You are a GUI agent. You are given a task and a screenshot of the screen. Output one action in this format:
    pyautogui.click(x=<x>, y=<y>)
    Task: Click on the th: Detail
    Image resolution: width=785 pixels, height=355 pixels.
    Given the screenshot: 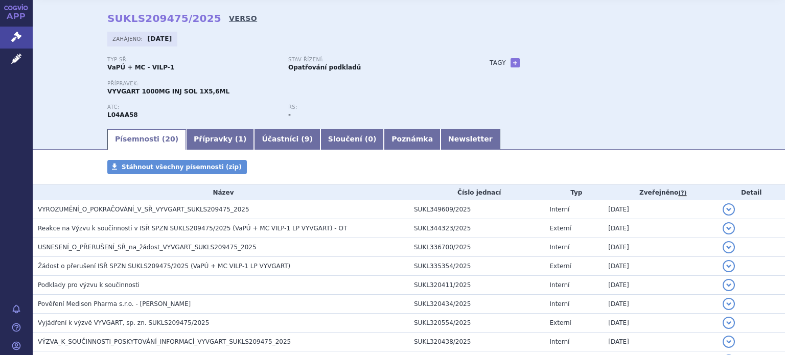 What is the action you would take?
    pyautogui.click(x=751, y=193)
    